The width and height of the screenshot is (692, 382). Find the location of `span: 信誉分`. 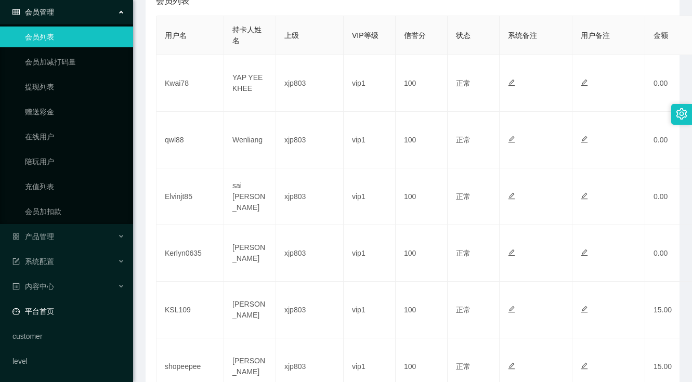

span: 信誉分 is located at coordinates (415, 35).